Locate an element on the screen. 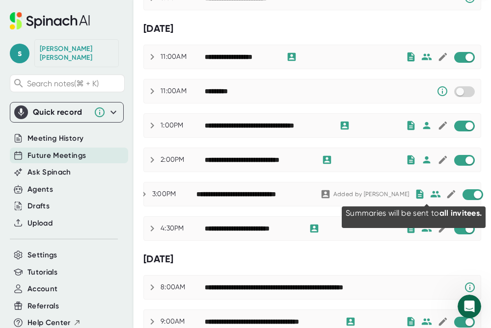 This screenshot has height=328, width=491. svg: Someone has manually disabled Spinach from this meeting. is located at coordinates (442, 91).